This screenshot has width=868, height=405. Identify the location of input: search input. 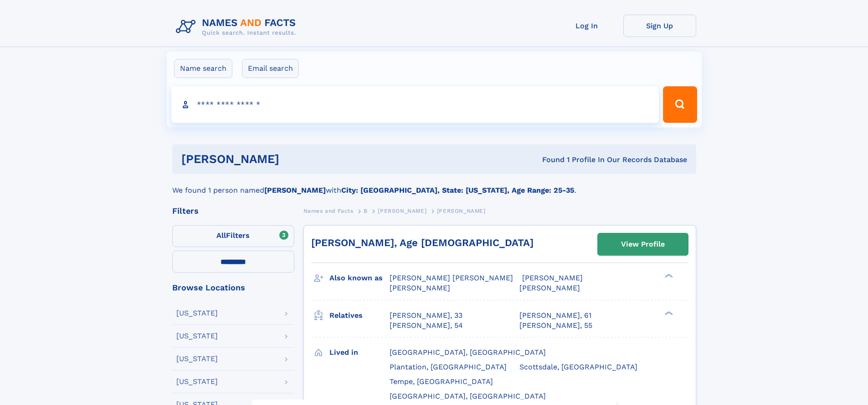
(415, 104).